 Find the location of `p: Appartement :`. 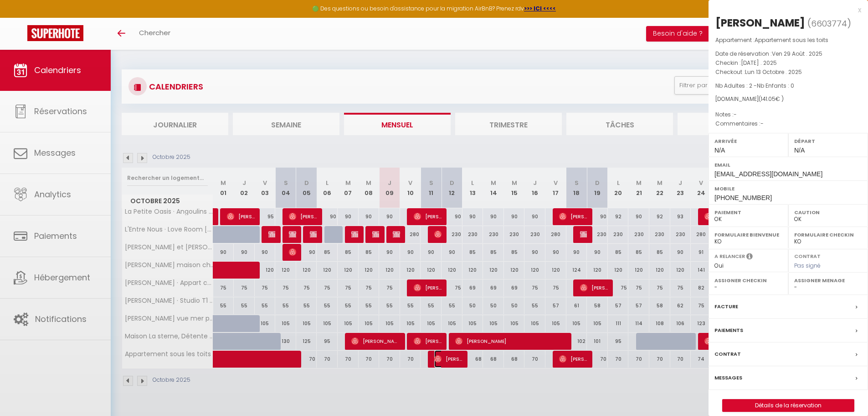

p: Appartement : is located at coordinates (788, 40).